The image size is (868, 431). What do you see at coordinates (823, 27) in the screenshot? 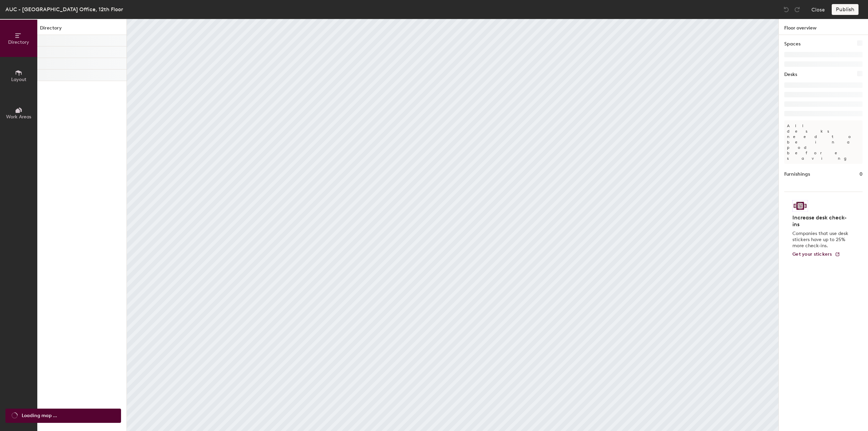
I see `h1: Floor overview` at bounding box center [823, 27].